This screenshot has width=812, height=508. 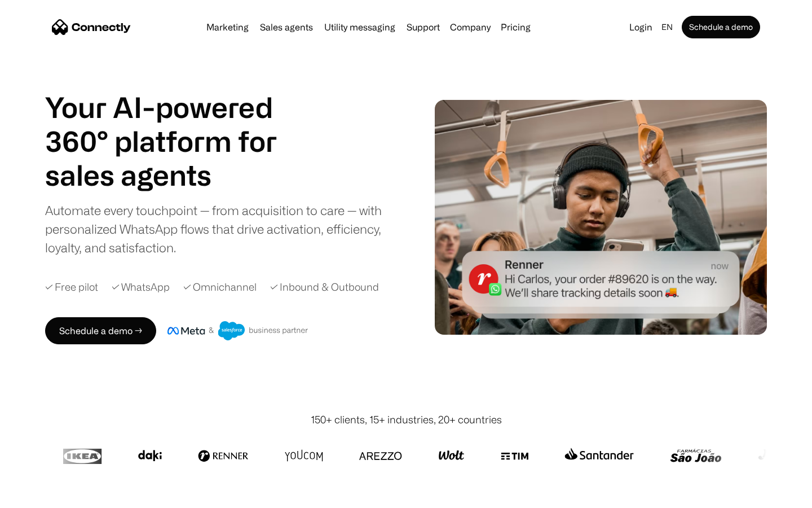 What do you see at coordinates (72, 287) in the screenshot?
I see `div: ✓ Free pilot` at bounding box center [72, 287].